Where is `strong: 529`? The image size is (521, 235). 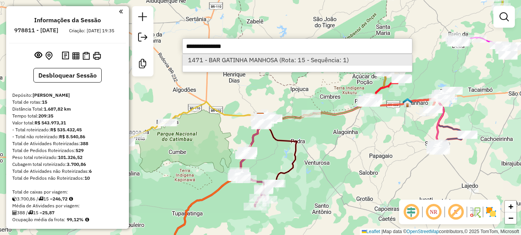 strong: 529 is located at coordinates (79, 150).